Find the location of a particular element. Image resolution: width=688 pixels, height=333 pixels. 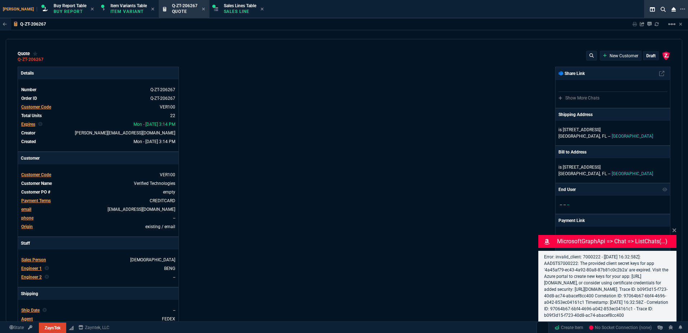

span: Engineer 2 is located at coordinates (31, 277).